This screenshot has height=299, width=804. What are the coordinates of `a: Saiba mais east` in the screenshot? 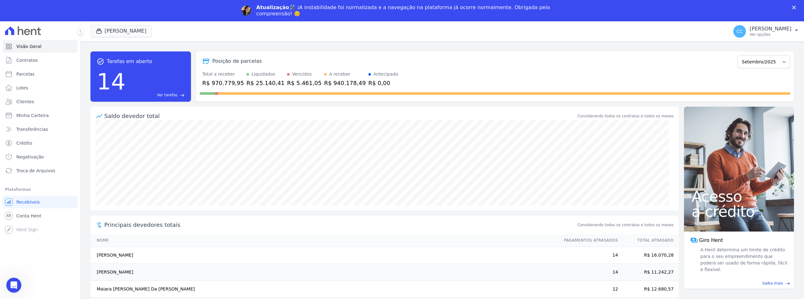 It's located at (739, 284).